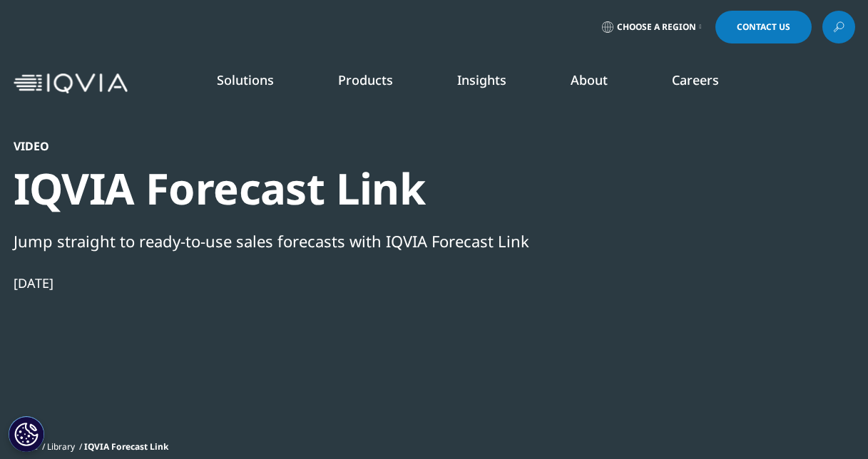 This screenshot has height=459, width=868. What do you see at coordinates (365, 80) in the screenshot?
I see `a: Products` at bounding box center [365, 80].